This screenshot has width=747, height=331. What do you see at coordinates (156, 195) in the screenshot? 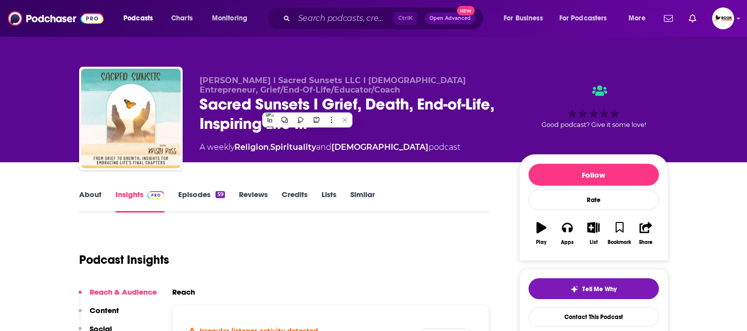
I see `img: Podchaser Pro` at bounding box center [156, 195].